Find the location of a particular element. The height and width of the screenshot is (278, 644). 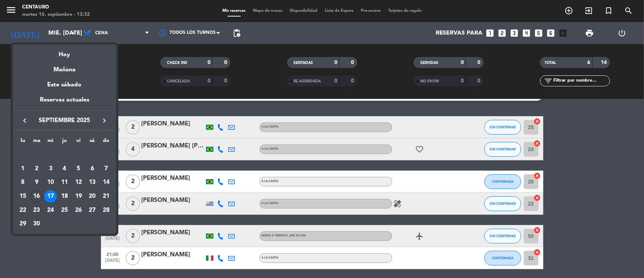

td: 14 de septiembre de 2025 is located at coordinates (106, 183).